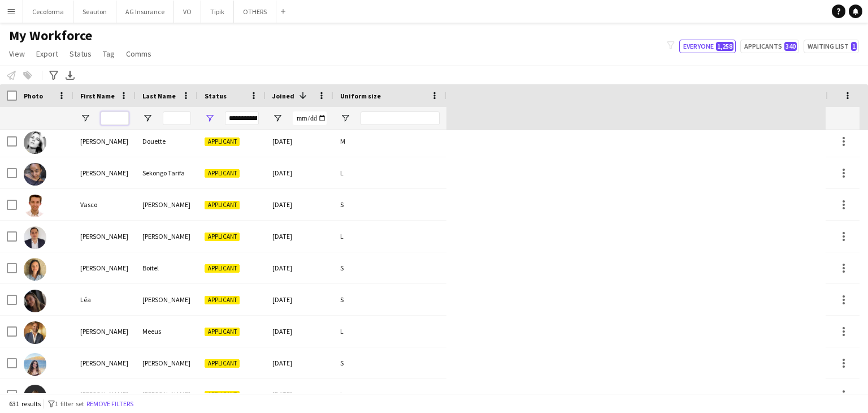 The width and height of the screenshot is (868, 413). I want to click on button: OTHERS, so click(255, 11).